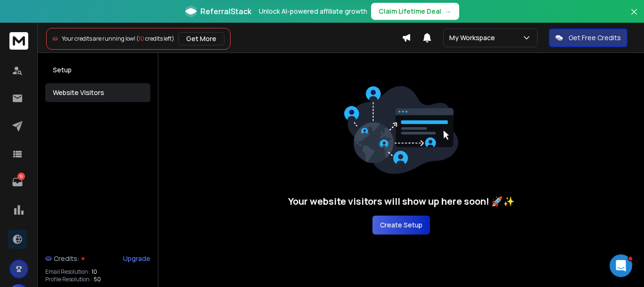 The width and height of the screenshot is (644, 287). Describe the element at coordinates (98, 92) in the screenshot. I see `button: Website Visitors` at that location.